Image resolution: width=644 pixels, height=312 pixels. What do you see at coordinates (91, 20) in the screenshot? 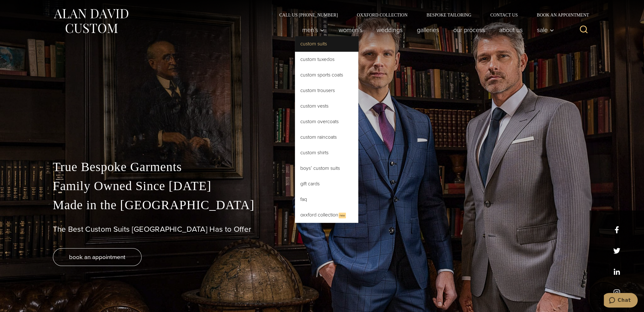
I see `img: Alan David Custom` at bounding box center [91, 20].